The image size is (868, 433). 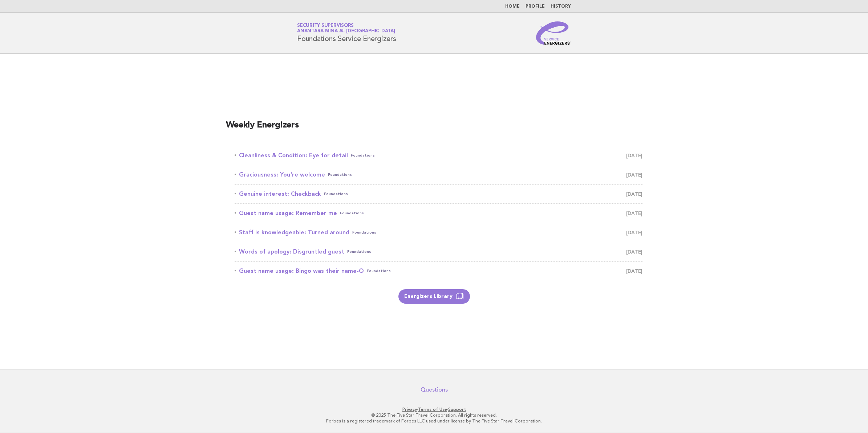 I want to click on h1: Foundations Service Energizers, so click(x=347, y=33).